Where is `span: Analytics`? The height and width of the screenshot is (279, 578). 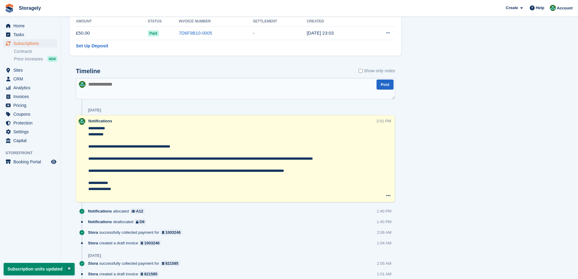
span: Analytics is located at coordinates (32, 88).